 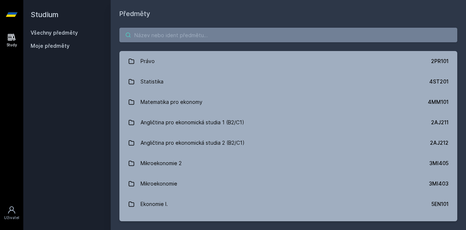 I want to click on h1: Předměty, so click(x=288, y=14).